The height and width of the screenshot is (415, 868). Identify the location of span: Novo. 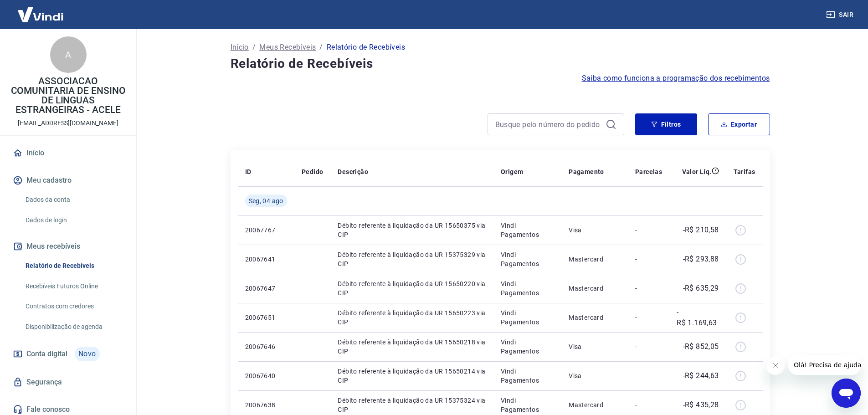
(87, 354).